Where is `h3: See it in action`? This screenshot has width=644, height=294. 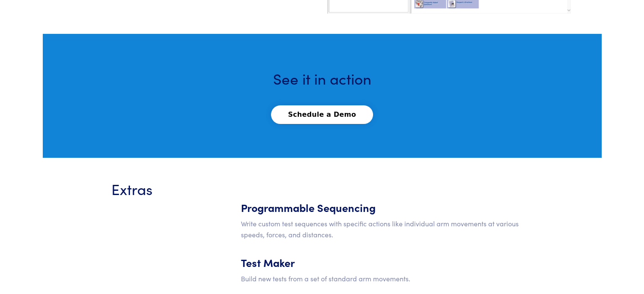 h3: See it in action is located at coordinates (322, 78).